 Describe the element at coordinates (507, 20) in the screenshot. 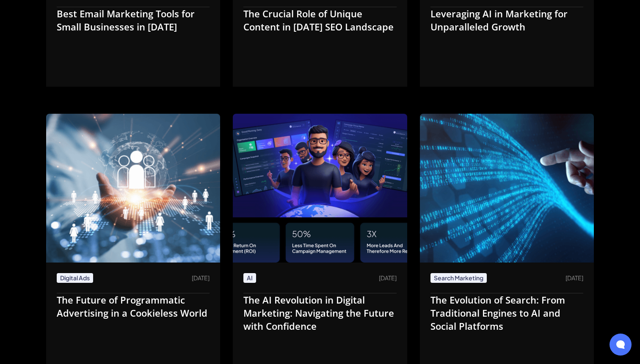

I see `div: Leveraging AI in Marketing for Unparalleled Growth` at that location.